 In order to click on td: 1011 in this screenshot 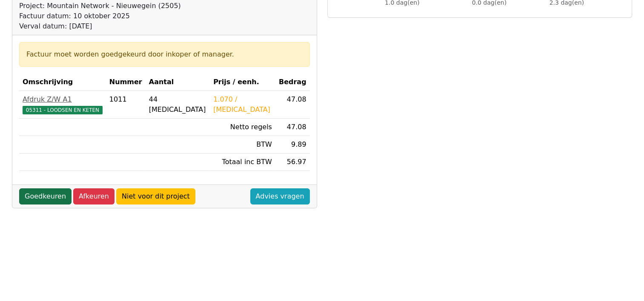, I will do `click(126, 104)`.